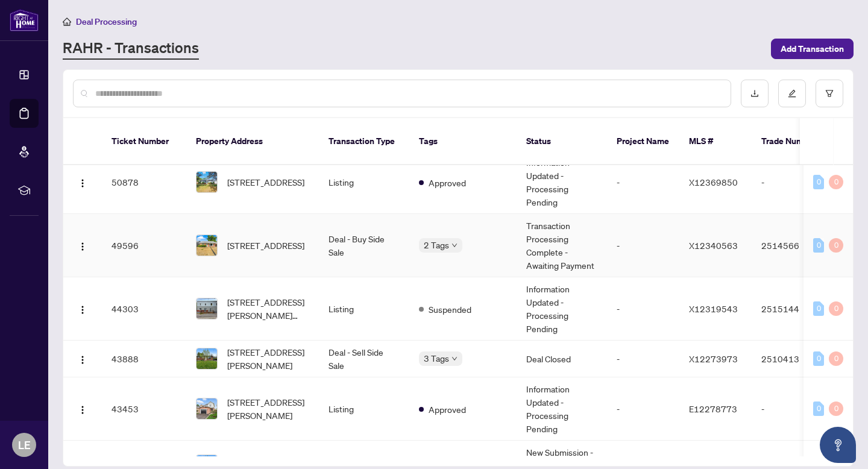 Image resolution: width=868 pixels, height=469 pixels. What do you see at coordinates (755, 93) in the screenshot?
I see `span: download` at bounding box center [755, 93].